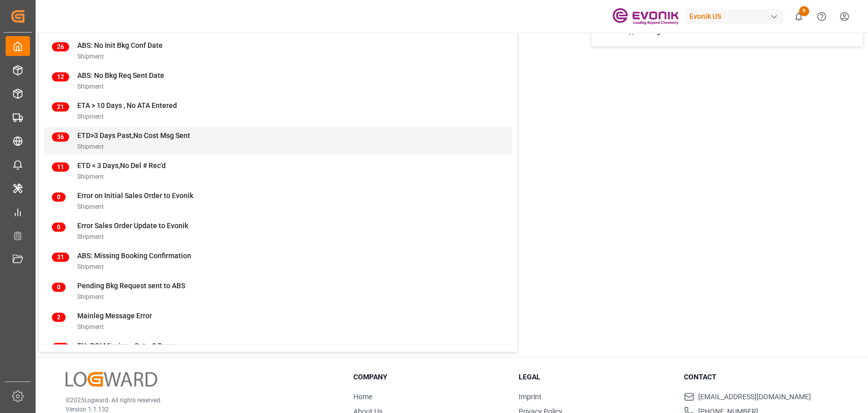 The image size is (868, 413). Describe the element at coordinates (278, 111) in the screenshot. I see `a: 21ETA > 10 Days , No ATA EnteredShipment` at that location.